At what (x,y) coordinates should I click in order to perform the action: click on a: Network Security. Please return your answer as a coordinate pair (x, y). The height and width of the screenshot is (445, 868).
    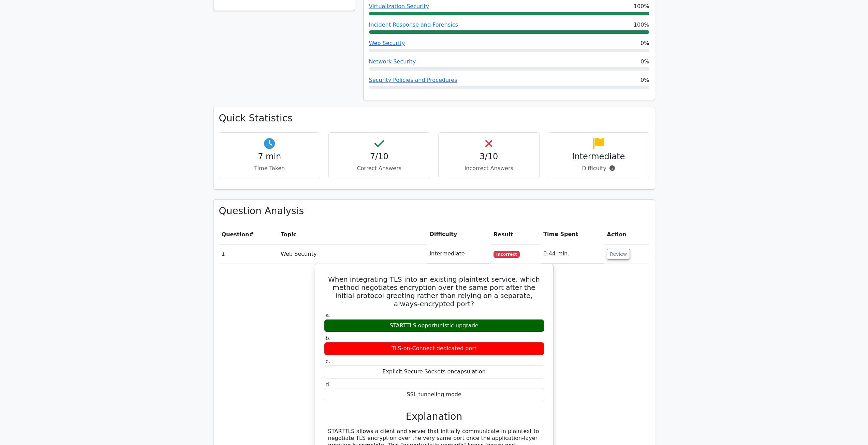
    Looking at the image, I should click on (393, 62).